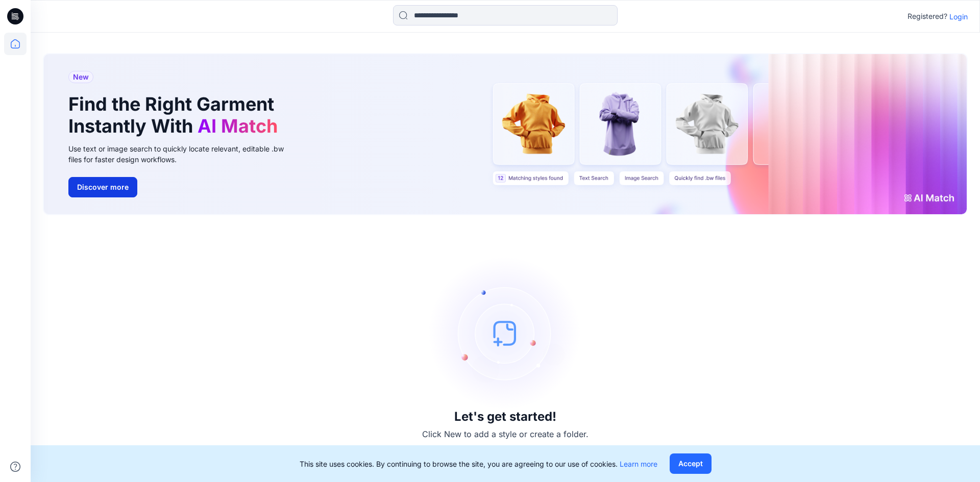 The image size is (980, 482). Describe the element at coordinates (175, 116) in the screenshot. I see `h1: Find the Right Garment Instantly With` at that location.